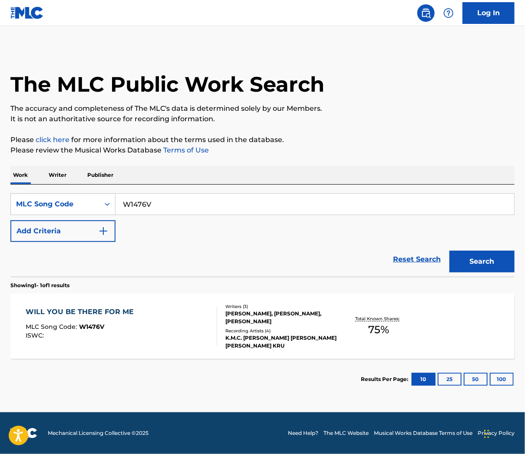  I want to click on a: Public Search, so click(426, 13).